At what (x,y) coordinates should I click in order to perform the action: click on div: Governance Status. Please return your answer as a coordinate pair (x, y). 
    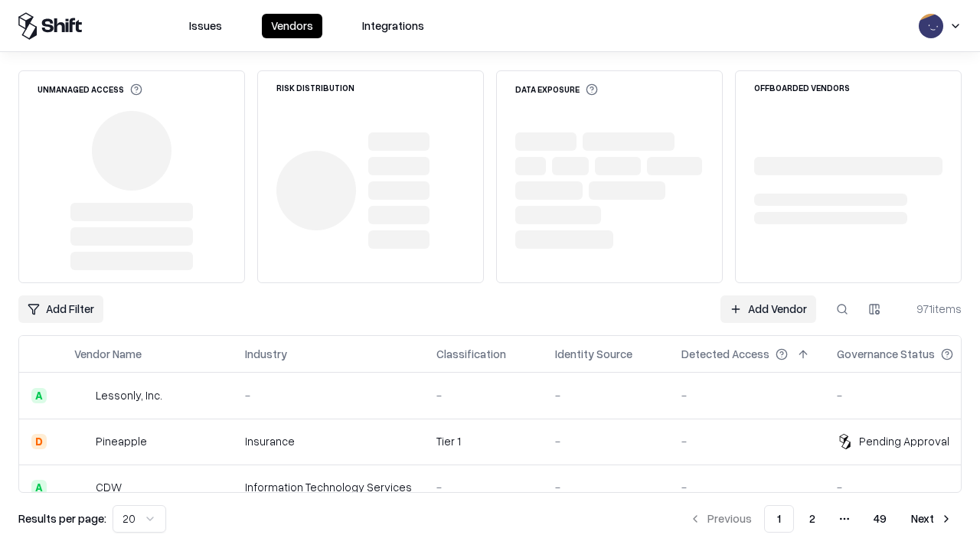
    Looking at the image, I should click on (885, 353).